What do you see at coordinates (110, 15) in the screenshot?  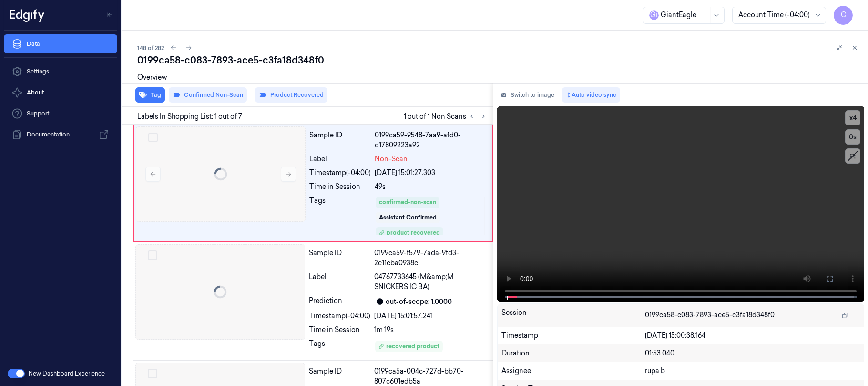 I see `button: Toggle Navigation` at bounding box center [110, 15].